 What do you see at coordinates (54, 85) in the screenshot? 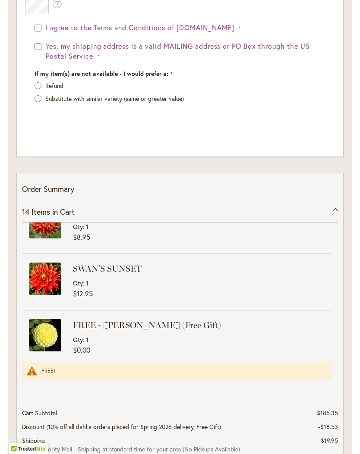
I see `label: Refund` at bounding box center [54, 85].